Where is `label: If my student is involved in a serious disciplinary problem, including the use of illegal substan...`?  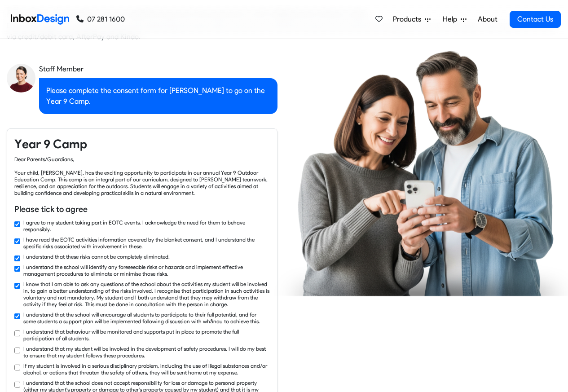
label: If my student is involved in a serious disciplinary problem, including the use of illegal substan... is located at coordinates (147, 369).